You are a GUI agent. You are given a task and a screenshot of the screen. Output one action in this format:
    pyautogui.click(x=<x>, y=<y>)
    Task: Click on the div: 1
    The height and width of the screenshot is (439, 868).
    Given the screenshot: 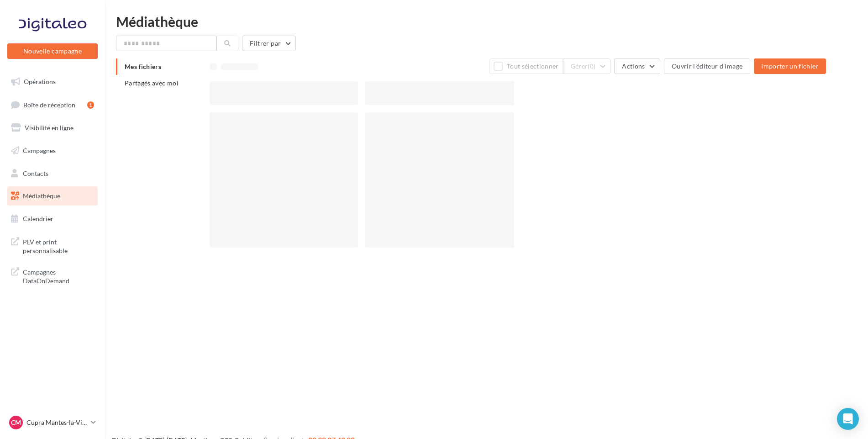 What is the action you would take?
    pyautogui.click(x=91, y=105)
    